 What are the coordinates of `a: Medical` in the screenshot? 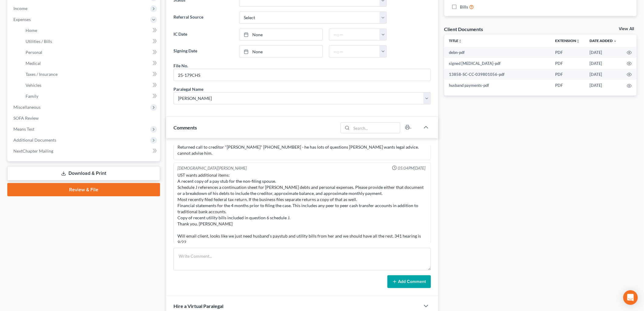 It's located at (90, 63).